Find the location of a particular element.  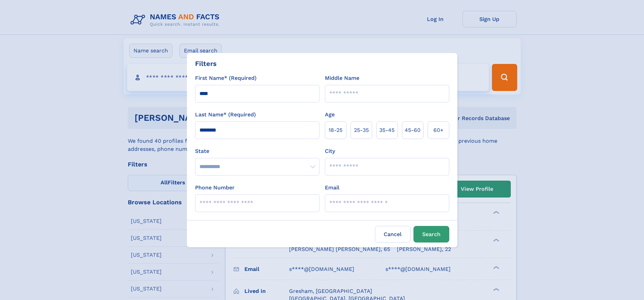

label: Cancel is located at coordinates (393, 234).